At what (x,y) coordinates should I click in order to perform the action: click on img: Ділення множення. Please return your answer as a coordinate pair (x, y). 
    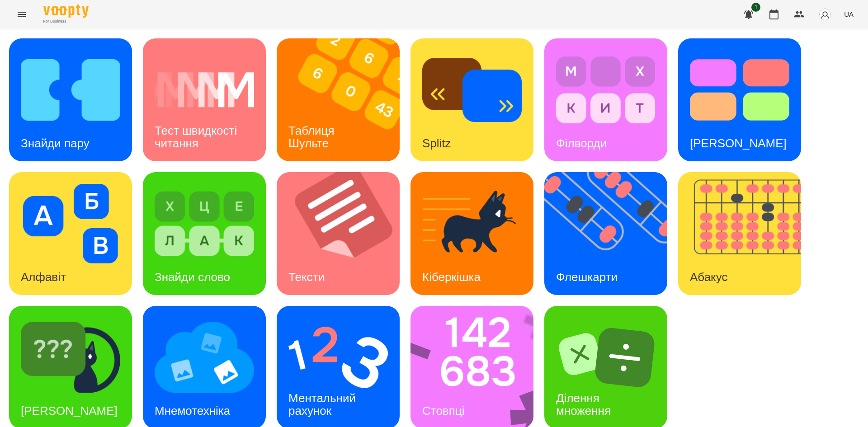
    Looking at the image, I should click on (606, 358).